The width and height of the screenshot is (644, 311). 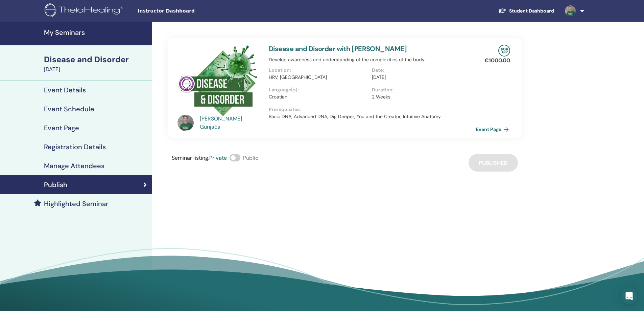 I want to click on h4: Event Page, so click(x=61, y=128).